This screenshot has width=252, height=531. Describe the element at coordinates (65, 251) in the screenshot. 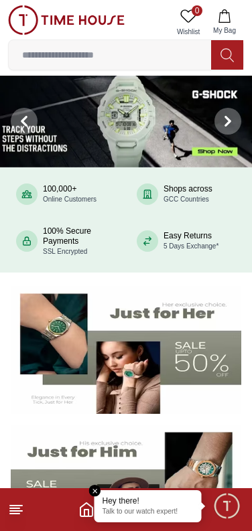

I see `span: SSL Encrypted` at that location.